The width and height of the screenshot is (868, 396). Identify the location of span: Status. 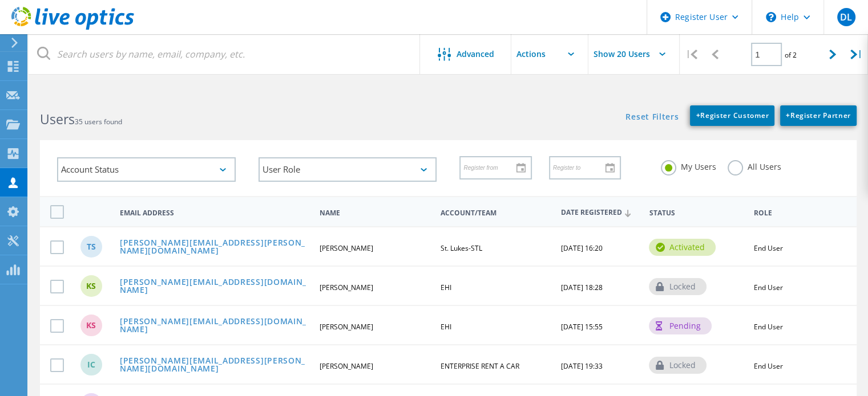
(696, 213).